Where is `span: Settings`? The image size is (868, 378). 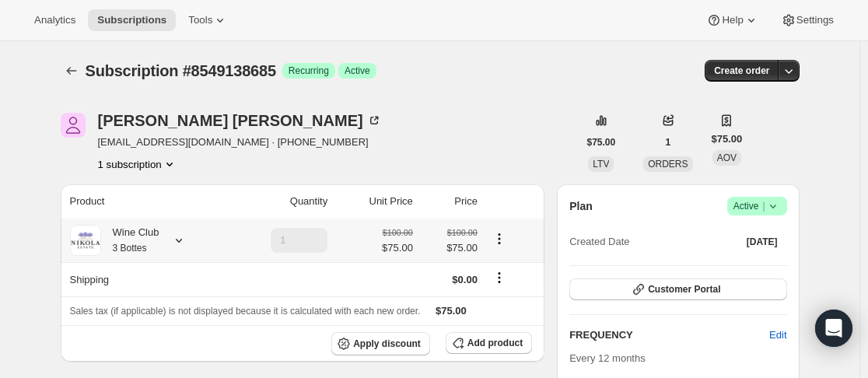
span: Settings is located at coordinates (815, 20).